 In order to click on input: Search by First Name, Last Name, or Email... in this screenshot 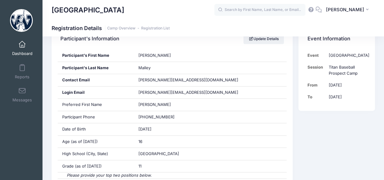, I will do `click(260, 10)`.